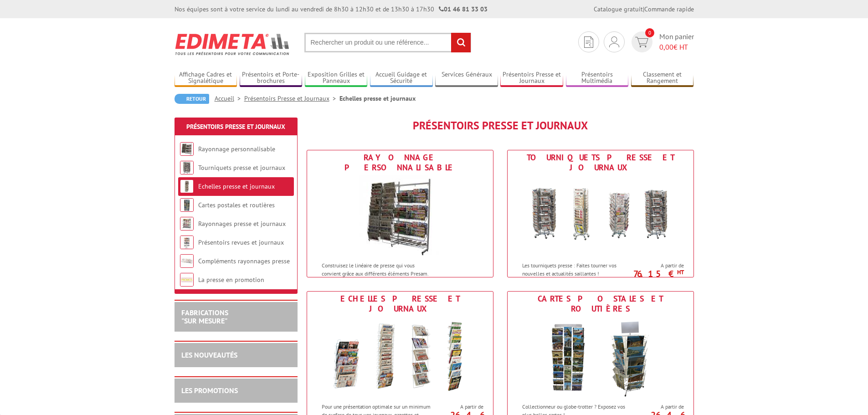 This screenshot has height=415, width=868. I want to click on span: € HT, so click(676, 47).